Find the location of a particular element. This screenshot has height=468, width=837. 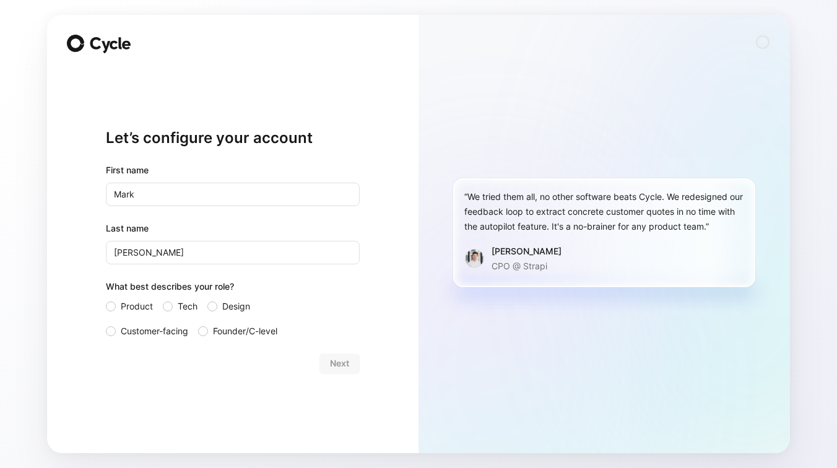

span: Product is located at coordinates (137, 306).